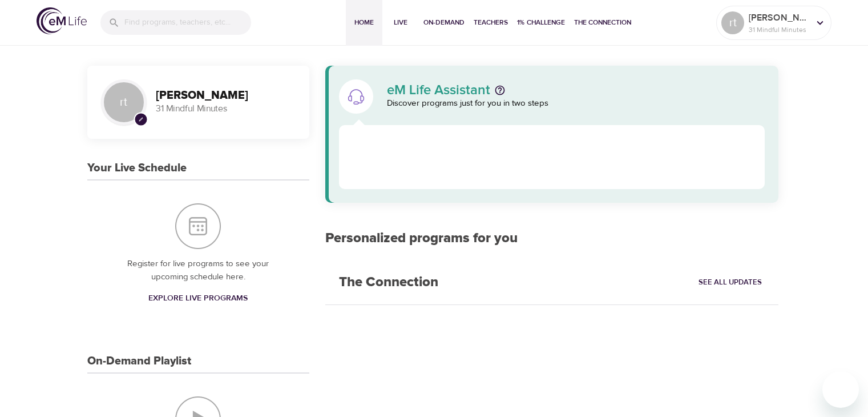  What do you see at coordinates (730, 282) in the screenshot?
I see `a: See All Updates` at bounding box center [730, 282].